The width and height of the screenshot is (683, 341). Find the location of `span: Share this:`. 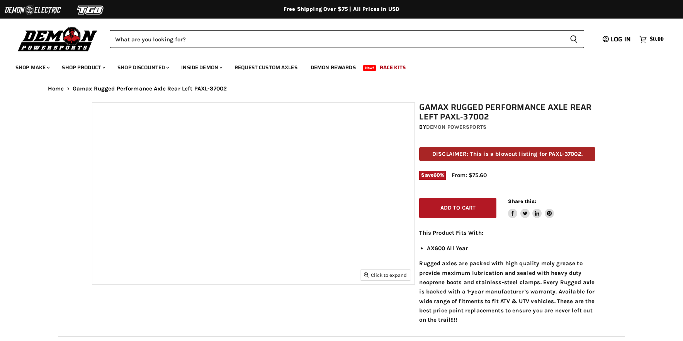

span: Share this: is located at coordinates (522, 201).